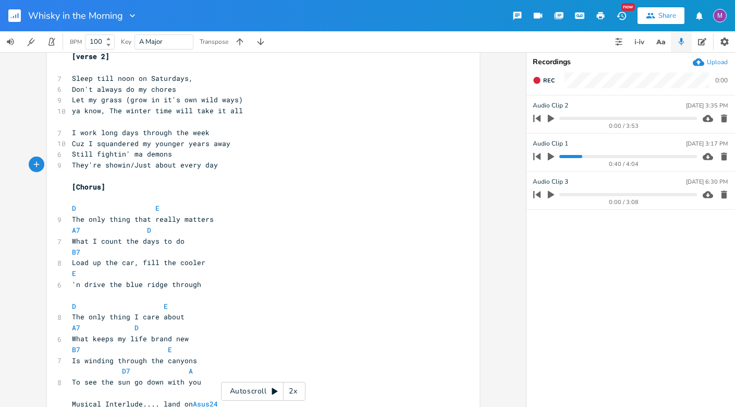 The image size is (735, 407). What do you see at coordinates (141, 132) in the screenshot?
I see `span: I work long days through the week` at bounding box center [141, 132].